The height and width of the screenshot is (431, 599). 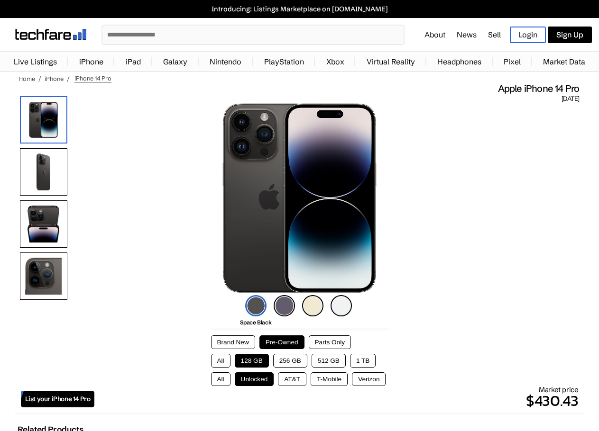 What do you see at coordinates (175, 62) in the screenshot?
I see `a: Galaxy` at bounding box center [175, 62].